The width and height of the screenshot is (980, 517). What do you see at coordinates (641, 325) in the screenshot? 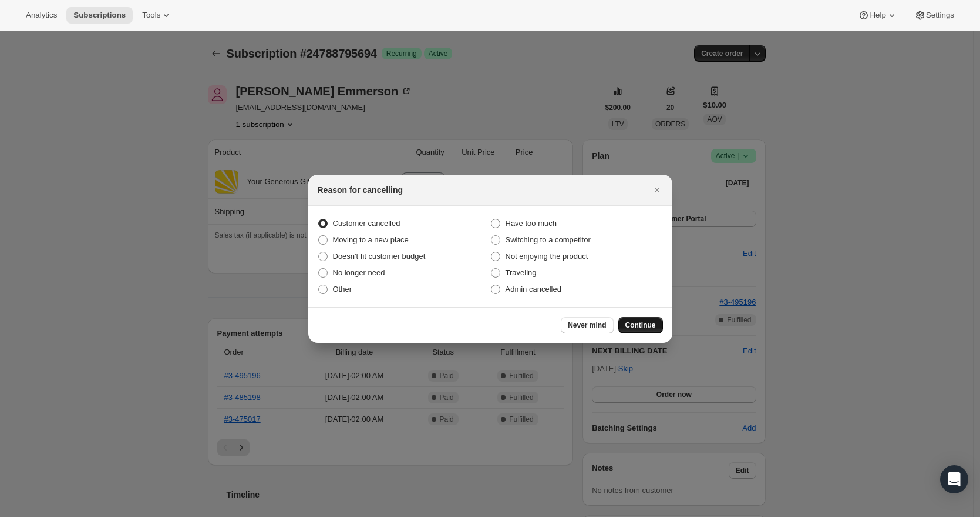
I see `span: Continue` at bounding box center [641, 325].